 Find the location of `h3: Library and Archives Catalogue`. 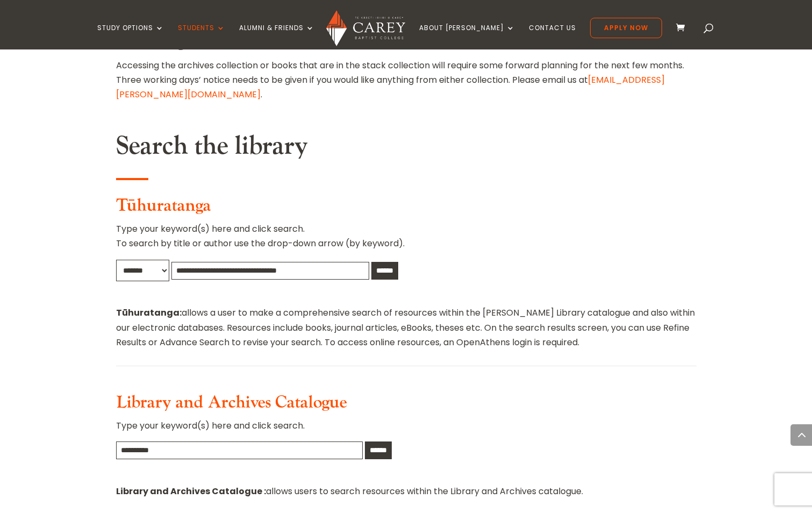

h3: Library and Archives Catalogue is located at coordinates (406, 405).